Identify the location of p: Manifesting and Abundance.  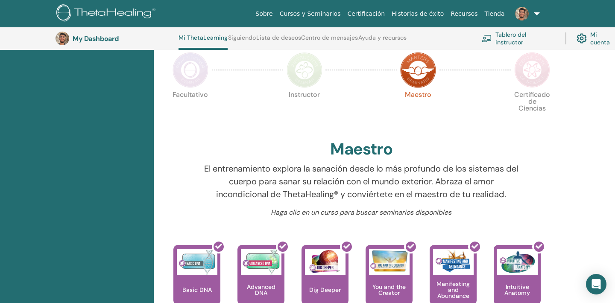
(453, 290).